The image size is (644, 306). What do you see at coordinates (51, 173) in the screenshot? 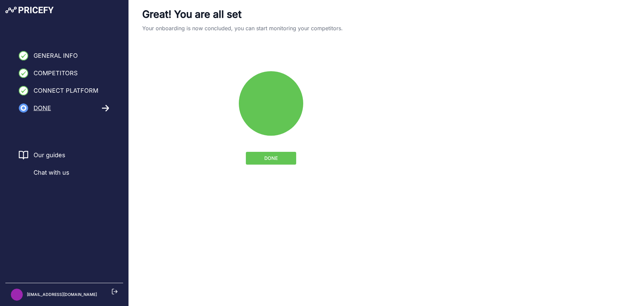
I see `span: Chat with us` at bounding box center [51, 173].